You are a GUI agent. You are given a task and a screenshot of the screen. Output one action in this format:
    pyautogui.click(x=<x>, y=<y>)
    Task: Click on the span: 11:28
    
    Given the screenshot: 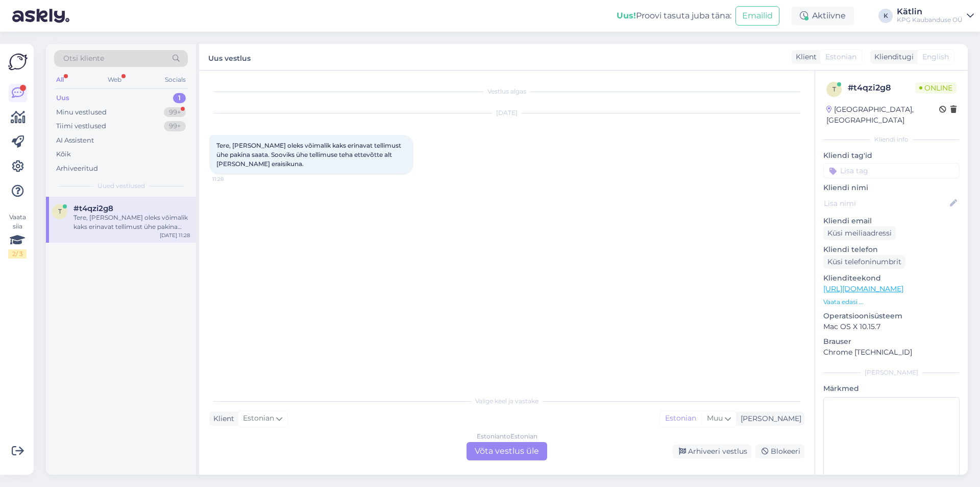 What is the action you would take?
    pyautogui.click(x=231, y=179)
    